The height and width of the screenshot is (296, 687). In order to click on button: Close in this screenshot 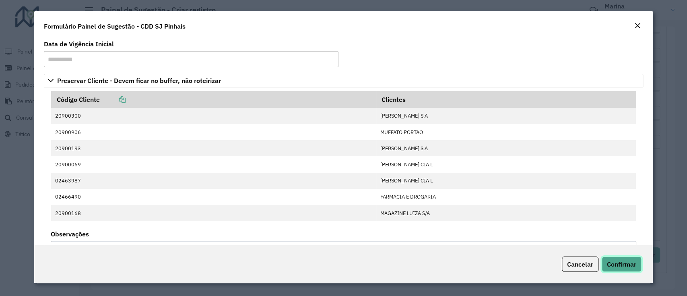, I will do `click(637, 26)`.